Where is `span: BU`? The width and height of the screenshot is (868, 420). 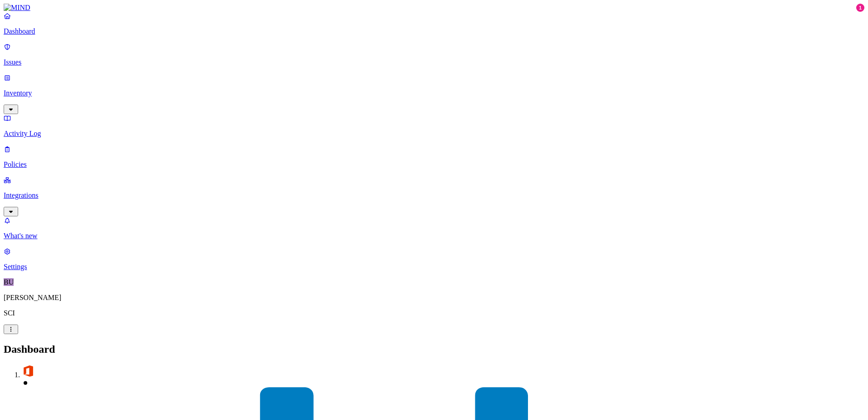
span: BU is located at coordinates (8, 282).